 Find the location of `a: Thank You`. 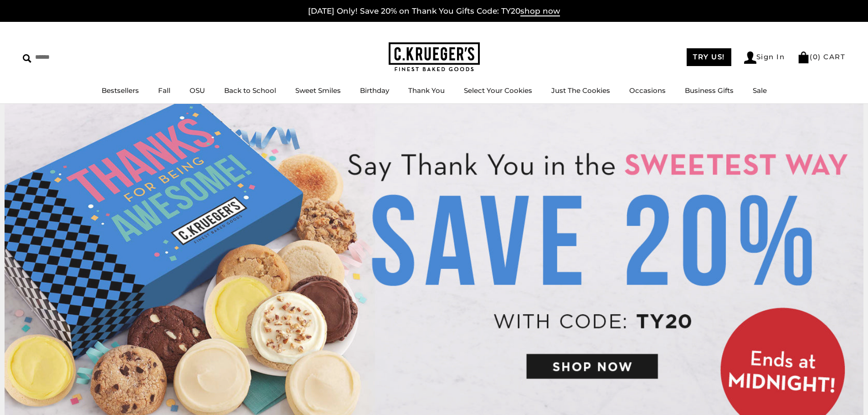

a: Thank You is located at coordinates (426, 90).